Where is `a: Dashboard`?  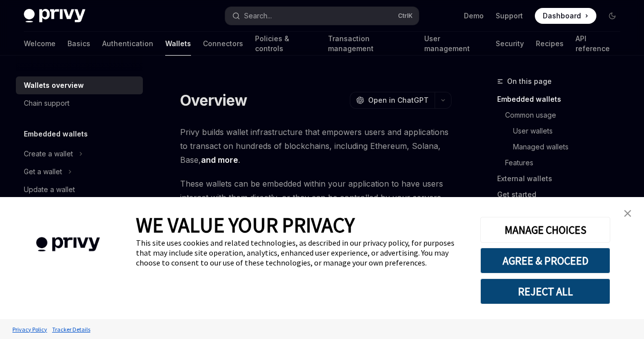
a: Dashboard is located at coordinates (566, 16).